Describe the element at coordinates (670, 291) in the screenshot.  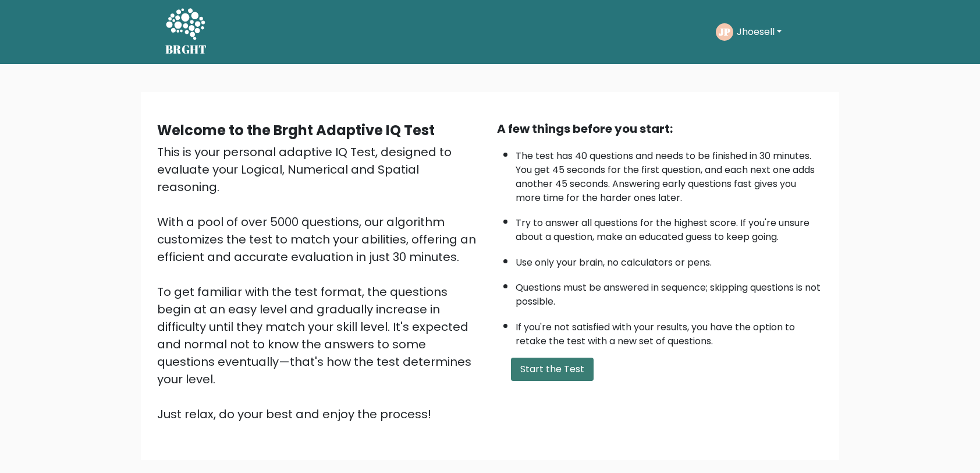
I see `li: Questions must be answered in sequence; skipping questions is not possible.` at that location.